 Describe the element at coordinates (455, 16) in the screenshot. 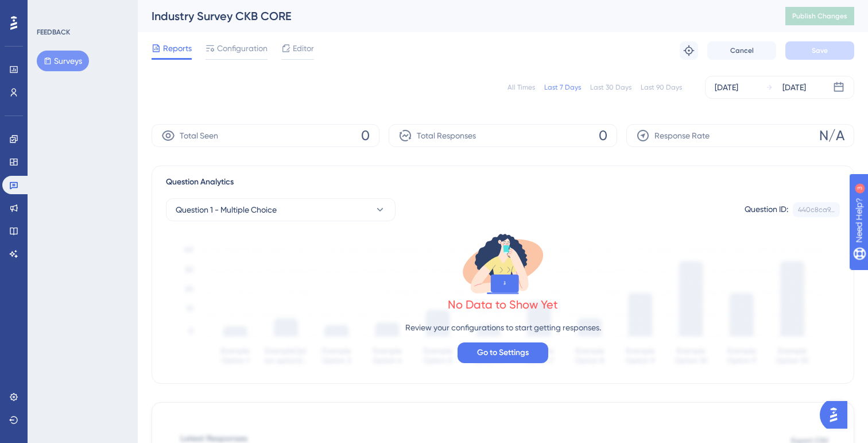

I see `div: Industry Survey CKB CORE` at that location.